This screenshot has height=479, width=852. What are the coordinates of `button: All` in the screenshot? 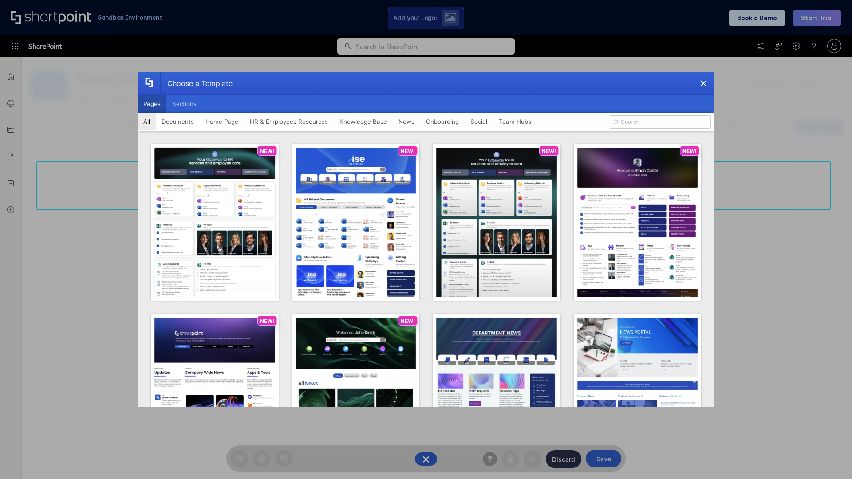 It's located at (146, 122).